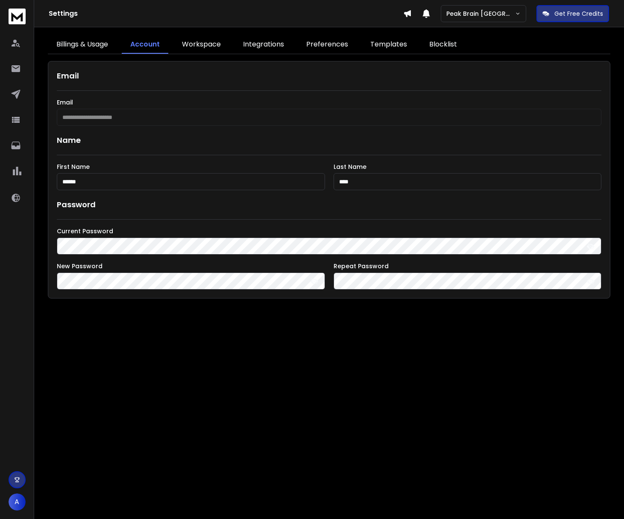 The image size is (624, 519). I want to click on a: Integrations, so click(263, 45).